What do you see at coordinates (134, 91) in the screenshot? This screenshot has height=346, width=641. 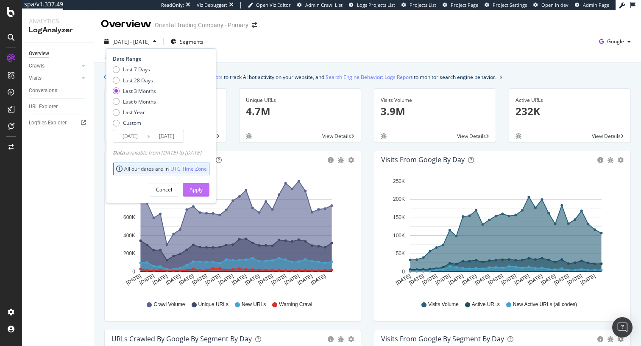 I see `div: Last 3 Months` at bounding box center [134, 91].